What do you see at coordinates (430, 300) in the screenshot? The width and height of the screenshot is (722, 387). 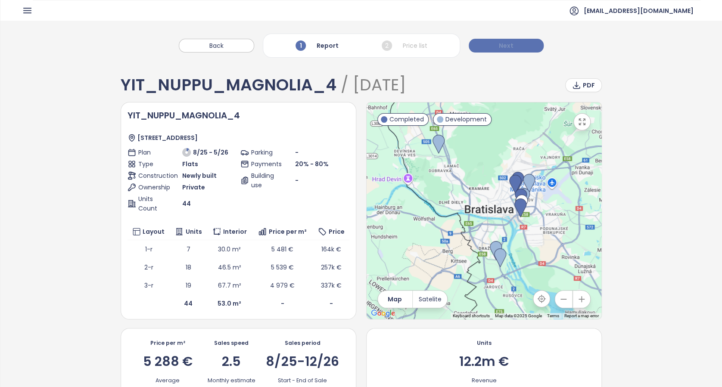 I see `button: Satelite` at bounding box center [430, 300].